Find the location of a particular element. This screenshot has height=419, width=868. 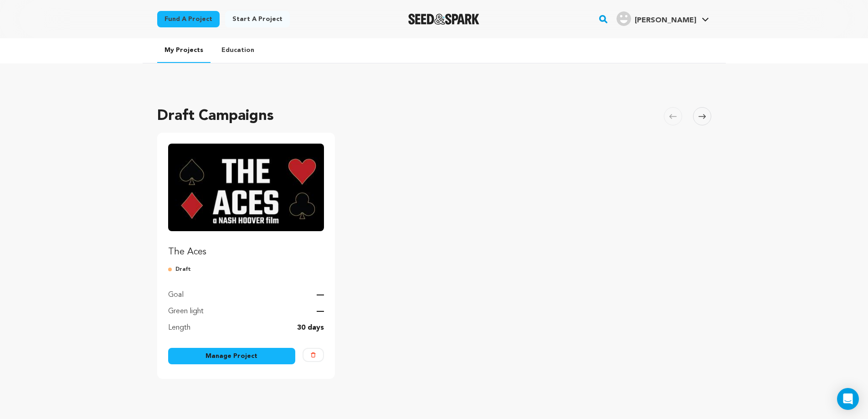

a: My Projects is located at coordinates (183, 51).